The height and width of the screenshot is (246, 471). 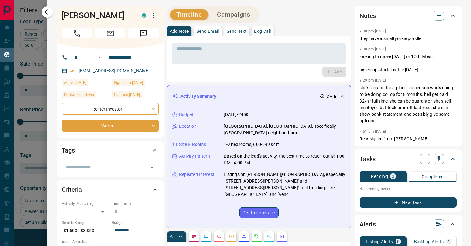 I want to click on div: Renter , Investor, so click(x=110, y=109).